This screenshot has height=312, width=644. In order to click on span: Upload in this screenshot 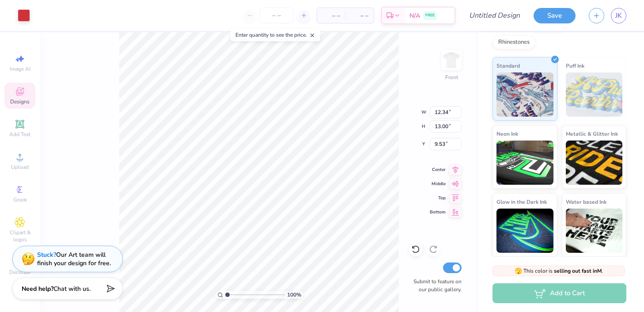, I will do `click(20, 167)`.